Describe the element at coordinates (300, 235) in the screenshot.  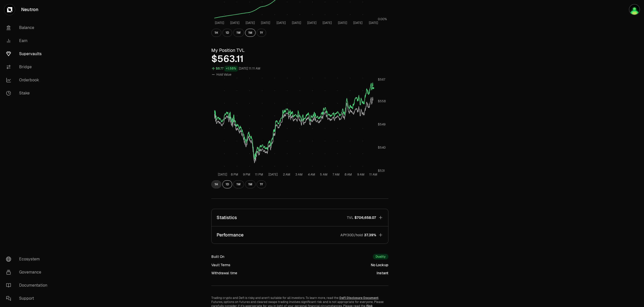
I see `button: PerformanceAPY30D/hold37.39%` at that location.